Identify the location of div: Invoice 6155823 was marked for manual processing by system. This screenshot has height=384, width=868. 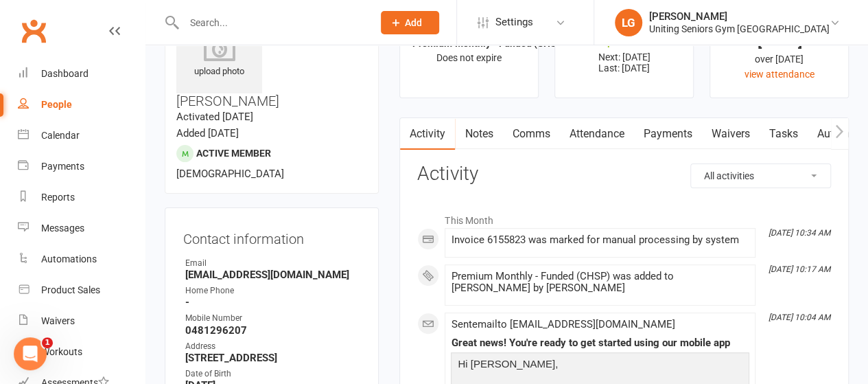
(600, 239).